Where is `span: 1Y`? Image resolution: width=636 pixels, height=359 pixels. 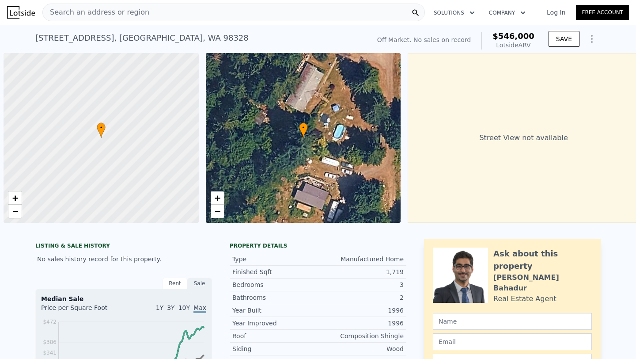
span: 1Y is located at coordinates (159, 307).